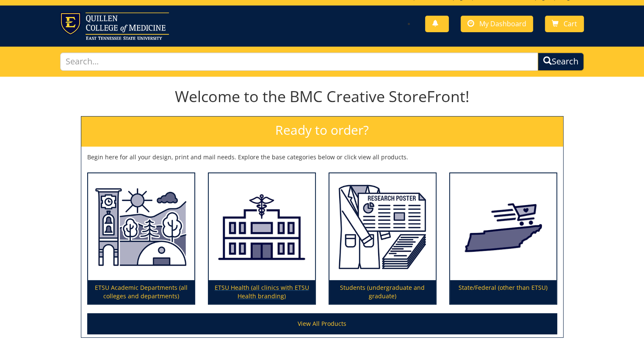 The width and height of the screenshot is (644, 350). Describe the element at coordinates (323, 97) in the screenshot. I see `h1: Welcome to the BMC Creative StoreFront!` at that location.